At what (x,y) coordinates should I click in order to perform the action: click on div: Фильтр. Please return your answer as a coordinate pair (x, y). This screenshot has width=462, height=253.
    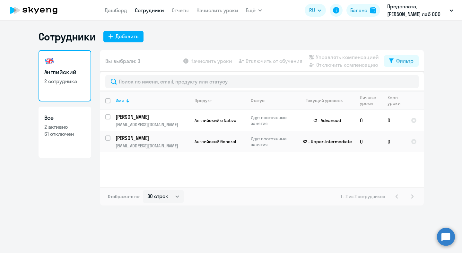
    Looking at the image, I should click on (405, 61).